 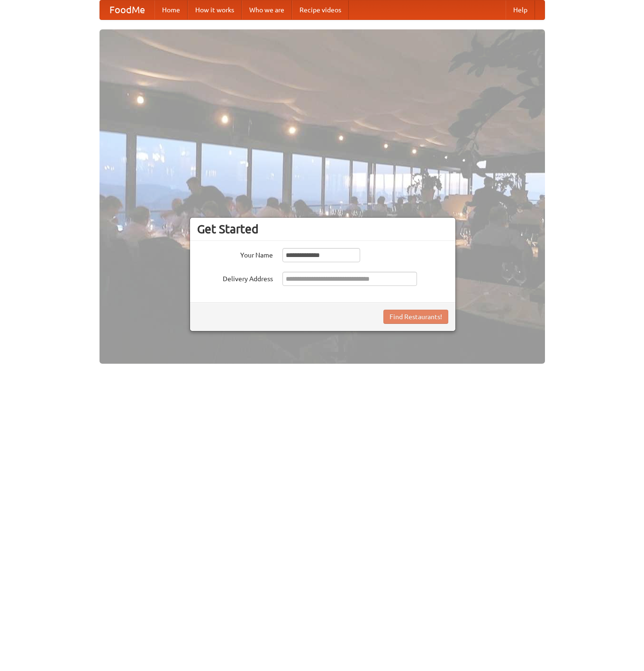 I want to click on a: FoodMe, so click(x=127, y=10).